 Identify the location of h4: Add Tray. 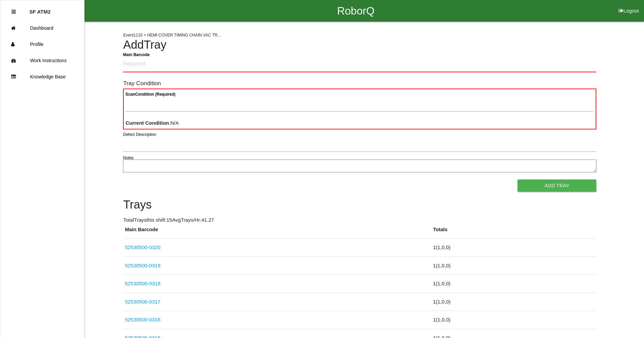
(360, 45).